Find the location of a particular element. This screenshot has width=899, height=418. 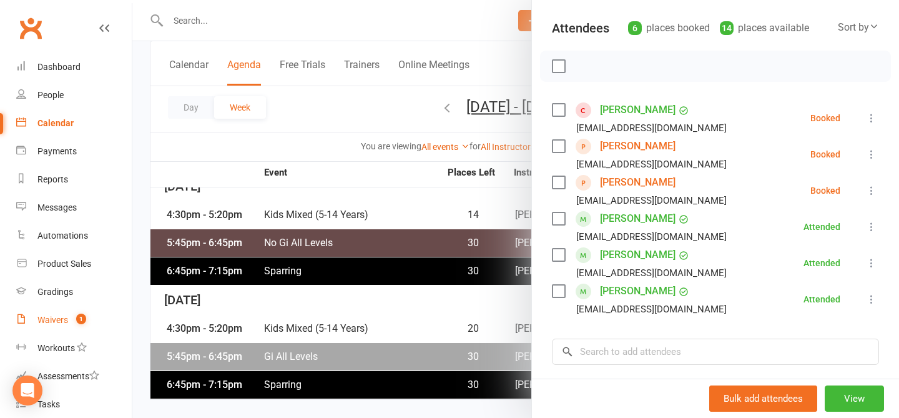

input: Search to add attendees is located at coordinates (715, 351).